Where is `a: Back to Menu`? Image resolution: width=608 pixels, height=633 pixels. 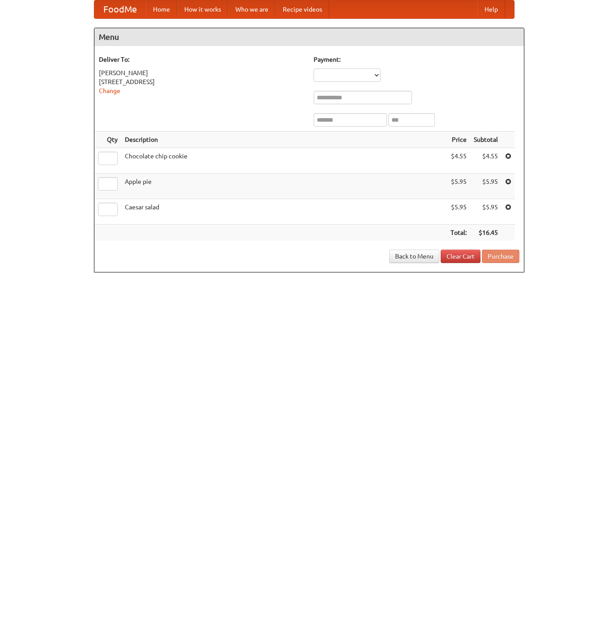 a: Back to Menu is located at coordinates (414, 256).